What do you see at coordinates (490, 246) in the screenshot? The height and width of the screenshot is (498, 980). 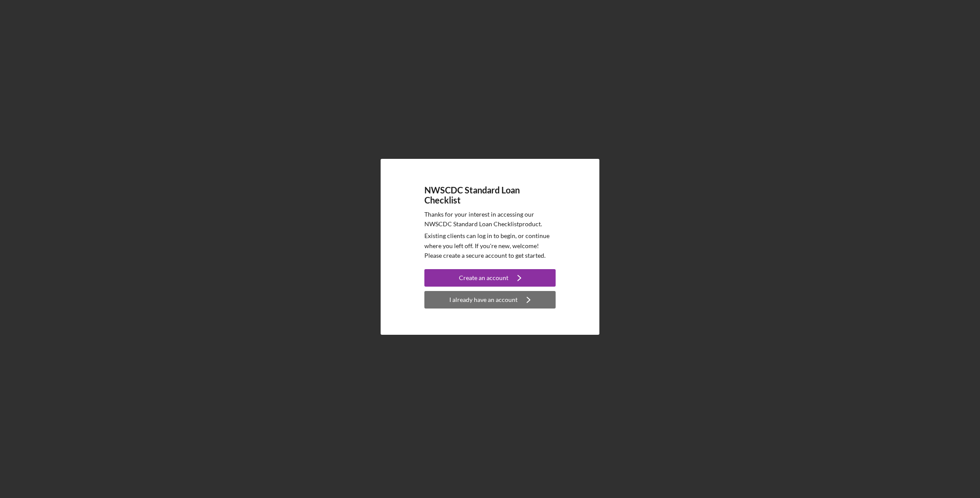 I see `p: Existing clients can log in to begin, or continue where you left off. If you're new, welcome! Ple...` at bounding box center [490, 246].